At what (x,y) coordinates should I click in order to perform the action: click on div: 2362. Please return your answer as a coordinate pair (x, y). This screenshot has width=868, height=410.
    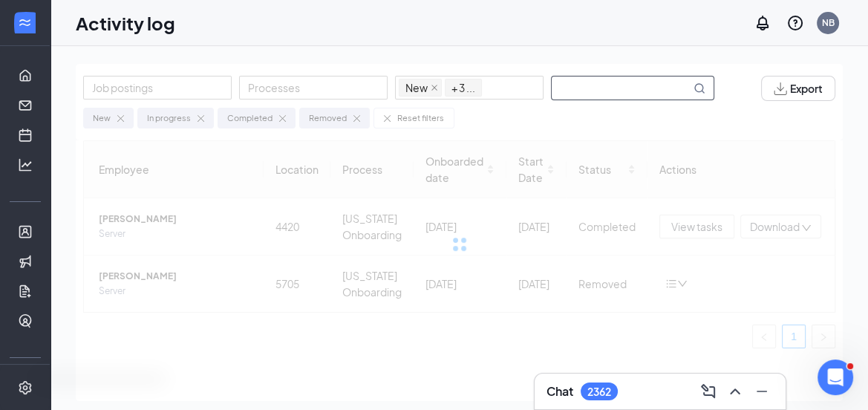
    Looking at the image, I should click on (599, 391).